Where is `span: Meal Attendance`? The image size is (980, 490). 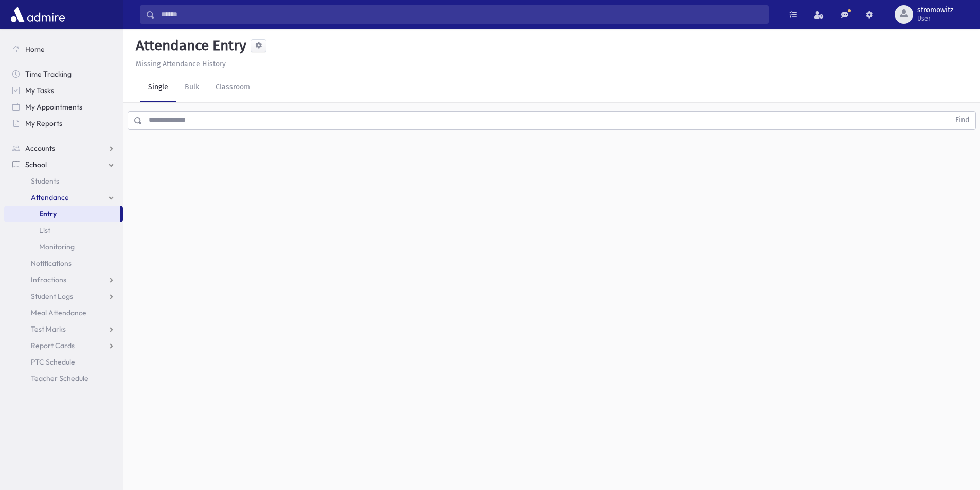 span: Meal Attendance is located at coordinates (59, 313).